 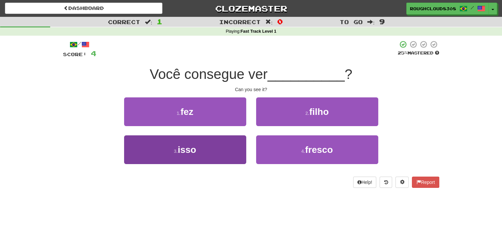 I want to click on a: Clozemaster, so click(x=251, y=8).